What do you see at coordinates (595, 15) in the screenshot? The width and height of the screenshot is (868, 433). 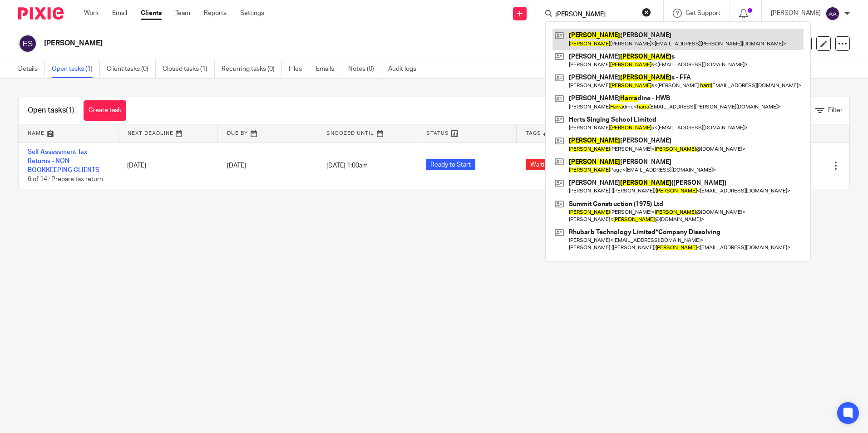 I see `input: Search` at bounding box center [595, 15].